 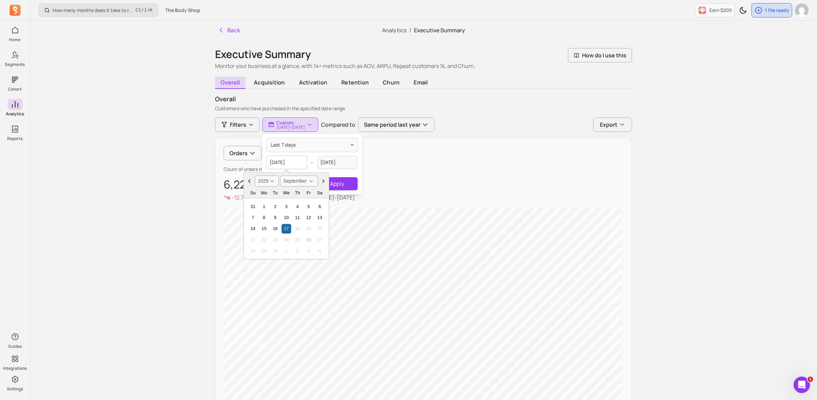 I want to click on button: How many months does it take to recover my CAC (Customer Acquisition Cost)?Ctrl+K, so click(x=98, y=10).